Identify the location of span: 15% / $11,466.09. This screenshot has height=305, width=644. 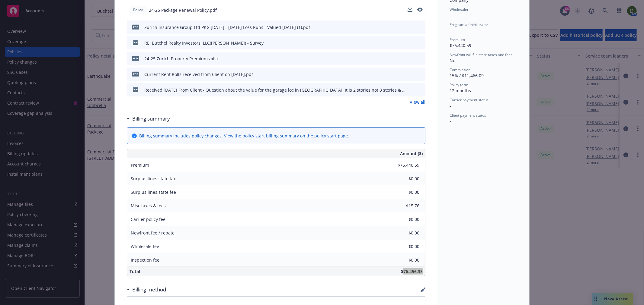
(467, 75).